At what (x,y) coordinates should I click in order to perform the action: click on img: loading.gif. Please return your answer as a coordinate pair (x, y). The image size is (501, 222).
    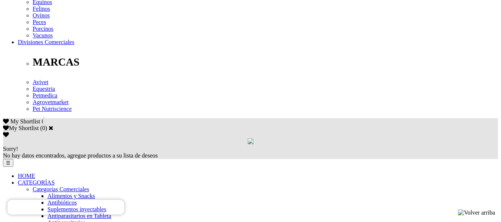
    Looking at the image, I should click on (251, 141).